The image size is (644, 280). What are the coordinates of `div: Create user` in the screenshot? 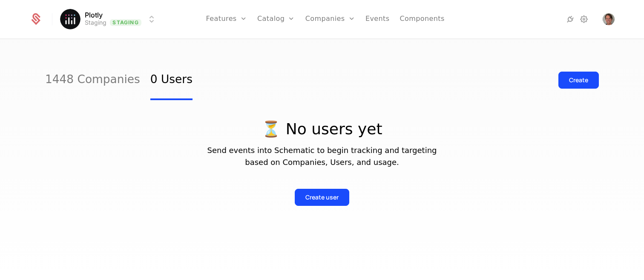 It's located at (322, 197).